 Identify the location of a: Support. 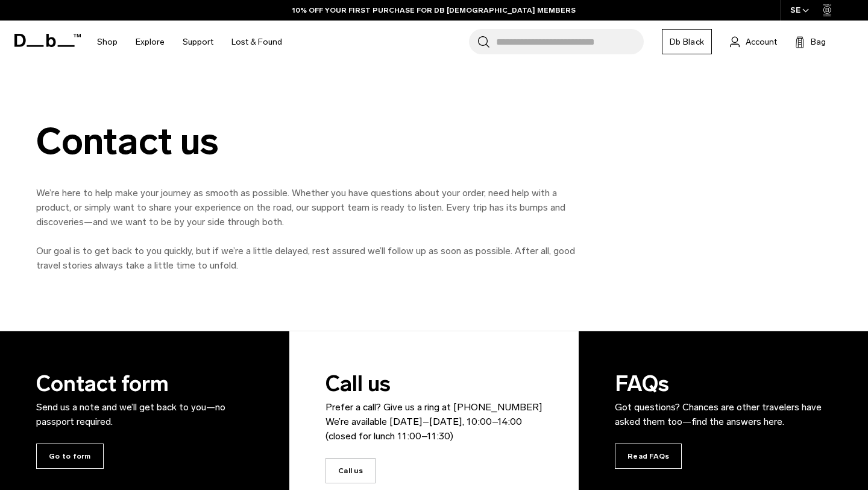
(198, 42).